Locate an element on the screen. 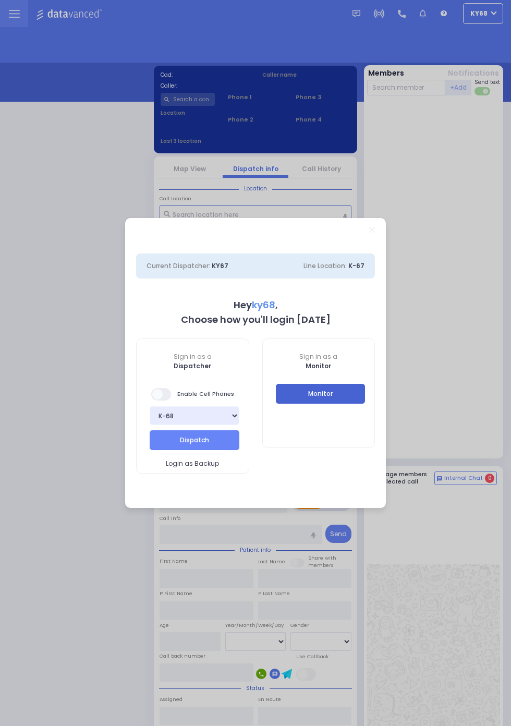 The width and height of the screenshot is (511, 726). span: K-67 is located at coordinates (356, 265).